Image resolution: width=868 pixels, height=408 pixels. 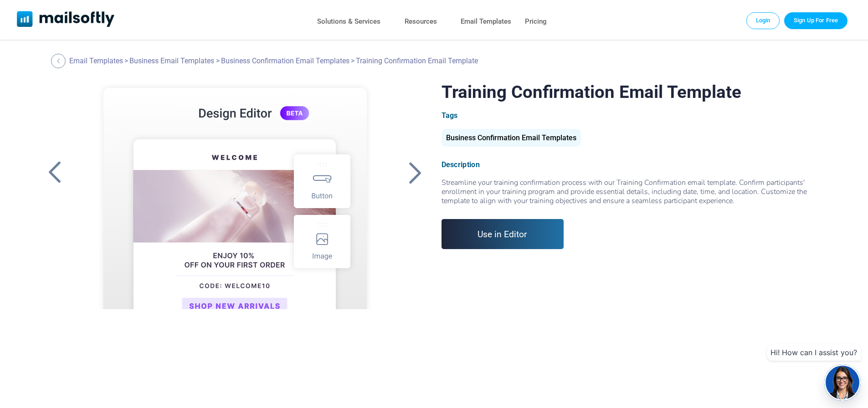 I want to click on a: Training Confirmation Email Template, so click(x=235, y=196).